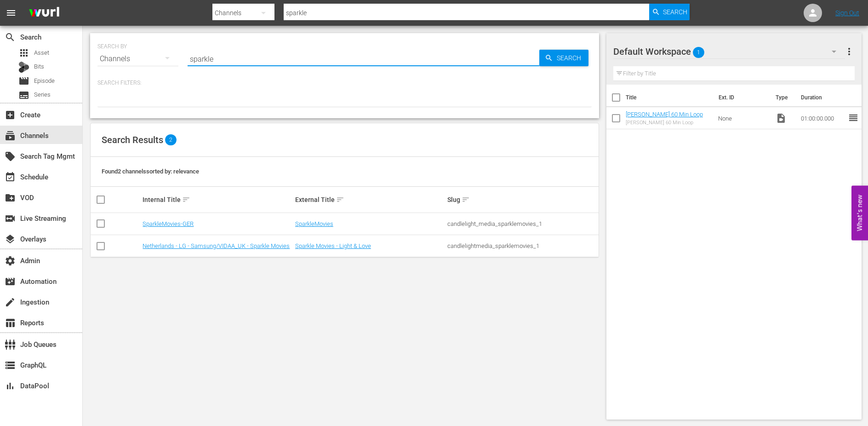  What do you see at coordinates (10, 281) in the screenshot?
I see `span: Automation` at bounding box center [10, 281].